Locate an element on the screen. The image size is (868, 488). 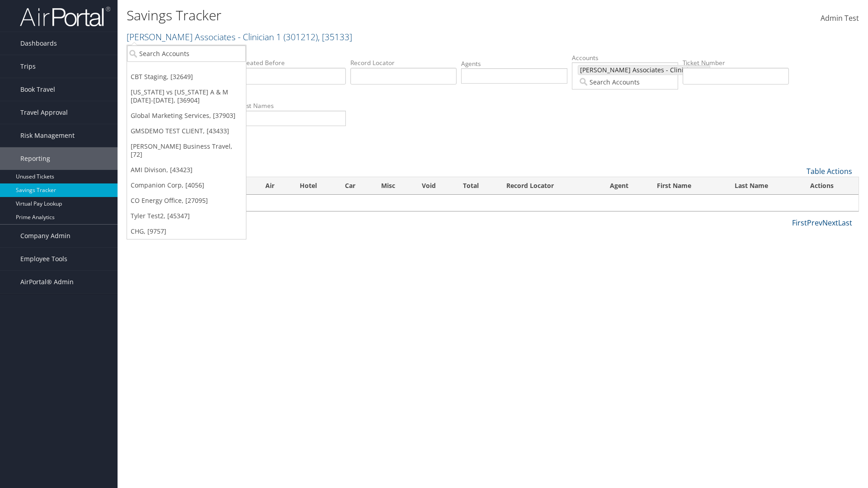
label: Agents is located at coordinates (514, 63).